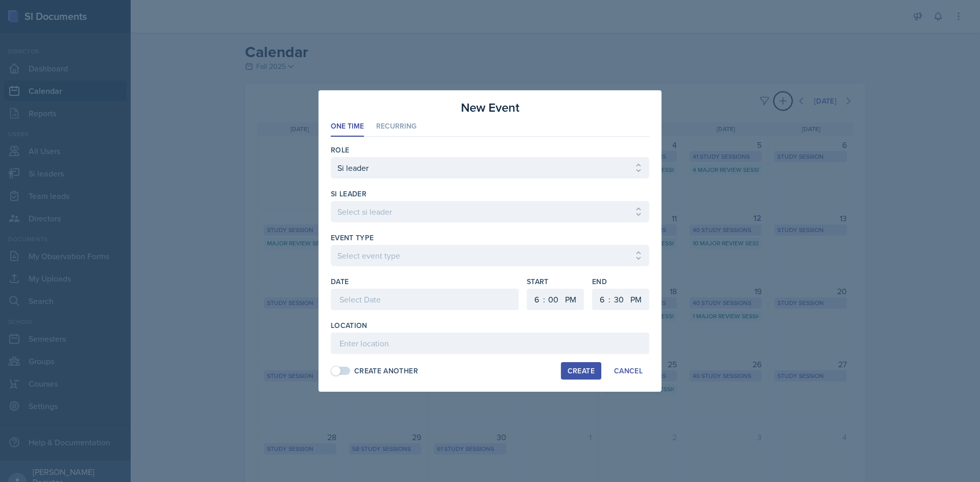 Image resolution: width=980 pixels, height=482 pixels. What do you see at coordinates (386, 371) in the screenshot?
I see `div: Create Another` at bounding box center [386, 371].